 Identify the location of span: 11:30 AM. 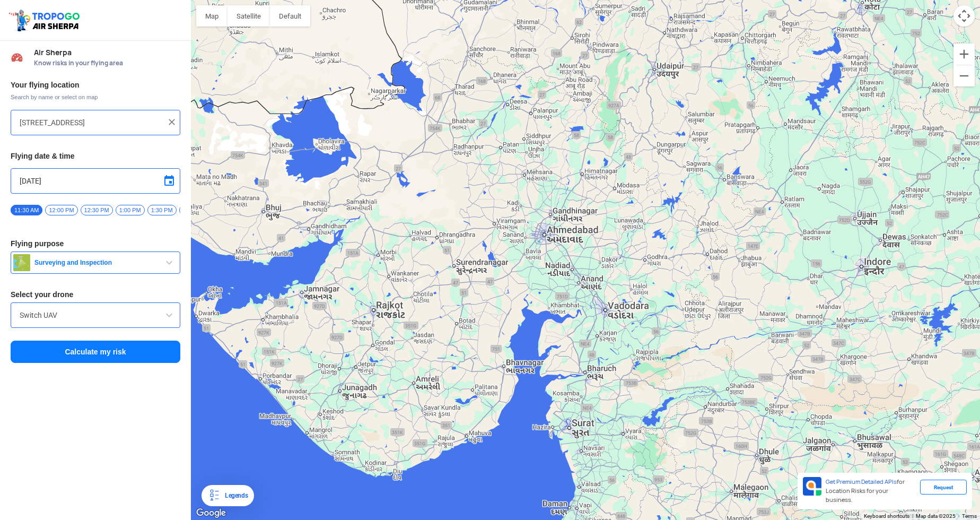
(27, 210).